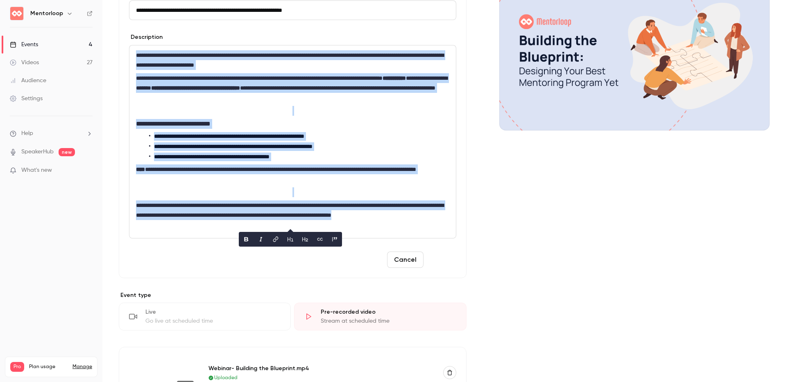  Describe the element at coordinates (246, 240) in the screenshot. I see `button: bold` at that location.